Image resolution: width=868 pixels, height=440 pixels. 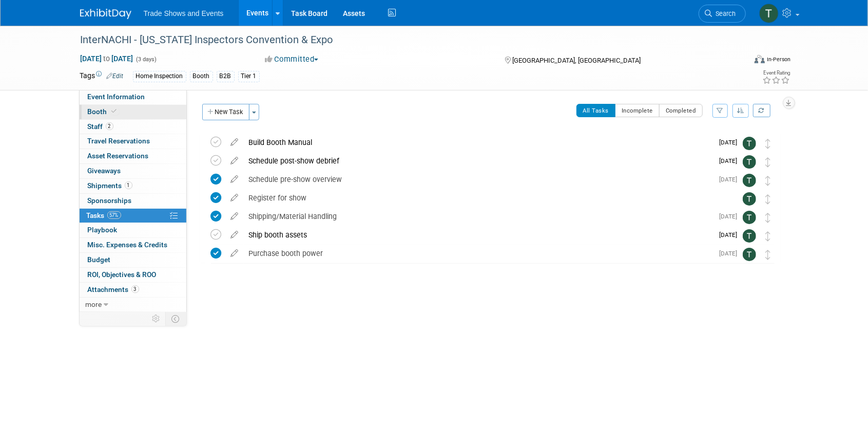 I want to click on span: Travel Reservations, so click(x=119, y=141).